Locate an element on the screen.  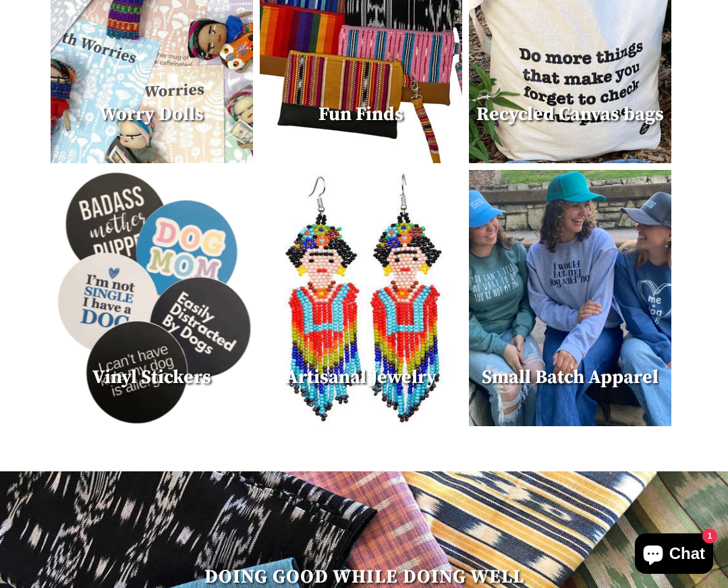
span: Fun Finds is located at coordinates (361, 114).